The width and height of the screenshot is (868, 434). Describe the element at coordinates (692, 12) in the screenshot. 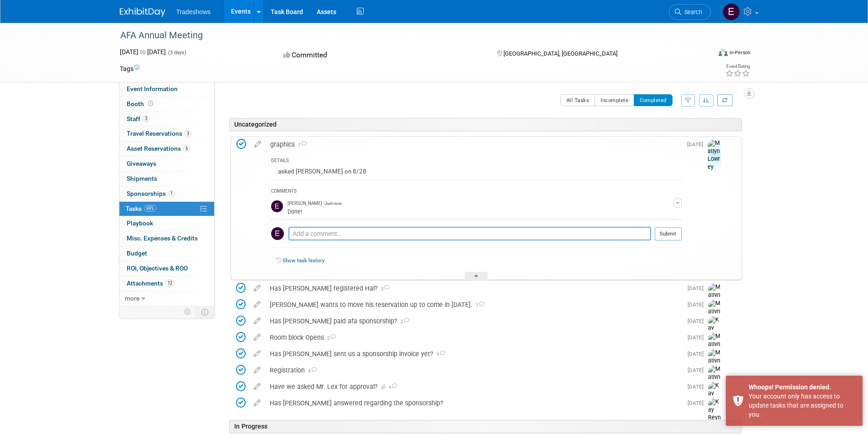

I see `span: Search` at that location.